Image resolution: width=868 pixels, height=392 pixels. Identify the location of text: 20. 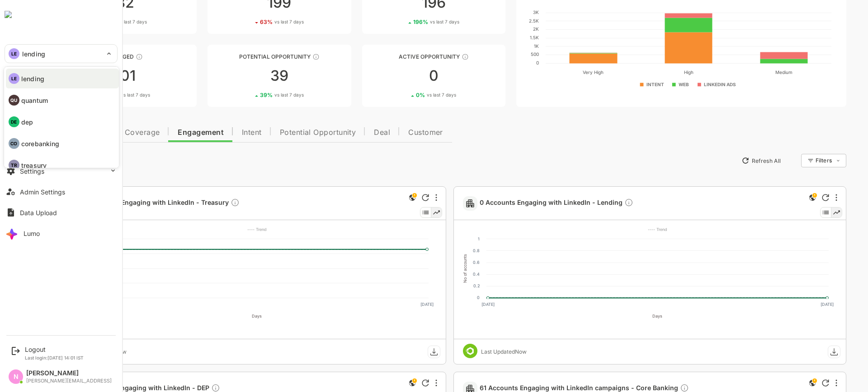
(44, 268).